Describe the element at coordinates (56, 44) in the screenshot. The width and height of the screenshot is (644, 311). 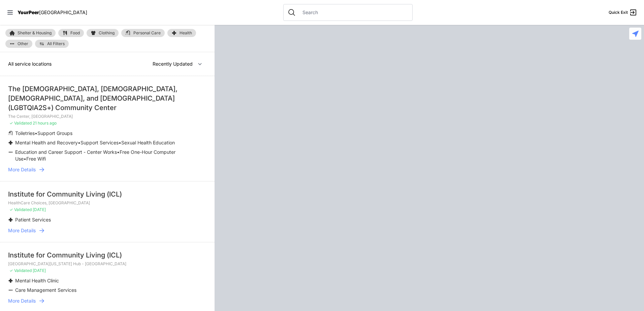
I see `span: All Filters` at that location.